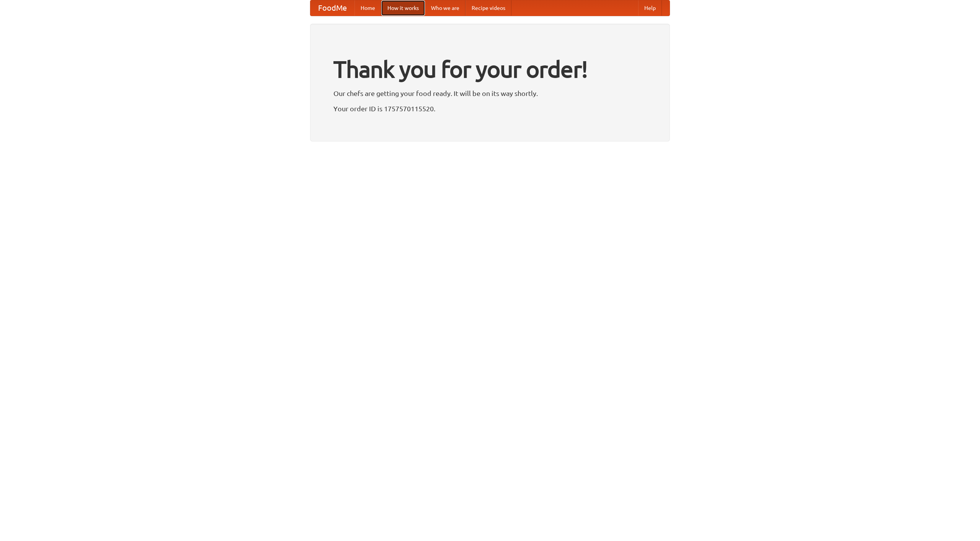 Image resolution: width=980 pixels, height=541 pixels. What do you see at coordinates (403, 8) in the screenshot?
I see `a: How it works` at bounding box center [403, 8].